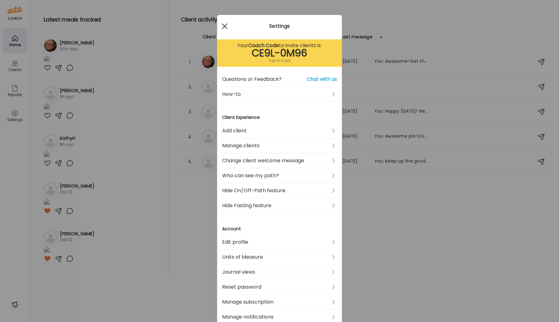 This screenshot has height=322, width=559. Describe the element at coordinates (280, 272) in the screenshot. I see `a: Journal views` at that location.